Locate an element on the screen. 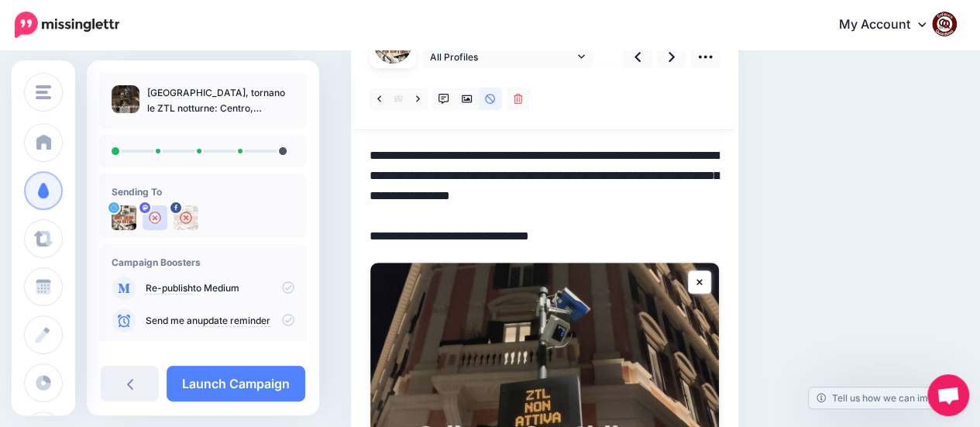  p: to Medium is located at coordinates (220, 288).